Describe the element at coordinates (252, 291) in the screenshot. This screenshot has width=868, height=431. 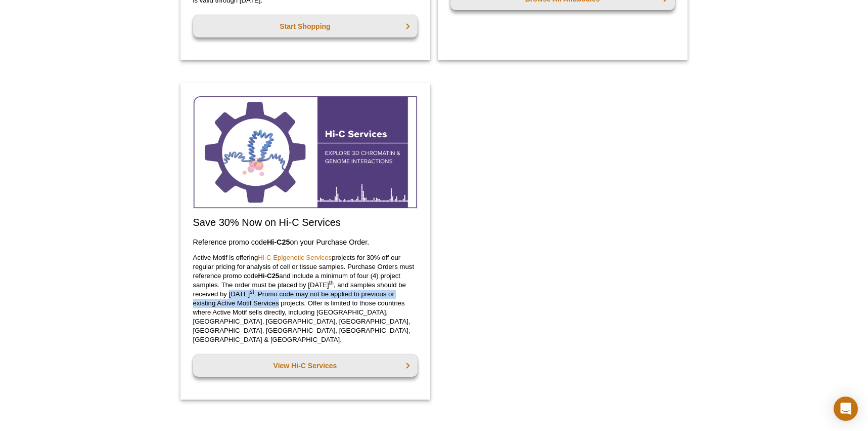
I see `sup: st` at that location.